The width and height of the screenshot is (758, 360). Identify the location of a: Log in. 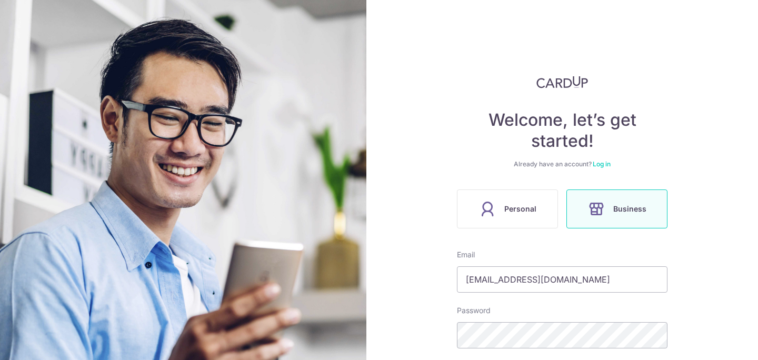
(602, 164).